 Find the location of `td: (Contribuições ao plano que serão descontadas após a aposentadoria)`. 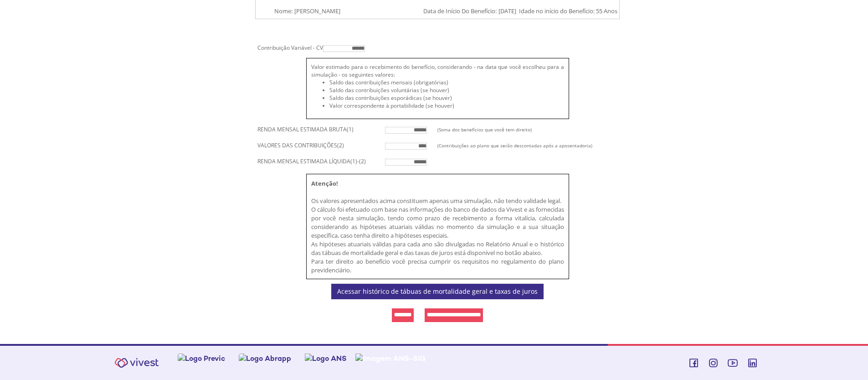

td: (Contribuições ao plano que serão descontadas após a aposentadoria) is located at coordinates (529, 145).